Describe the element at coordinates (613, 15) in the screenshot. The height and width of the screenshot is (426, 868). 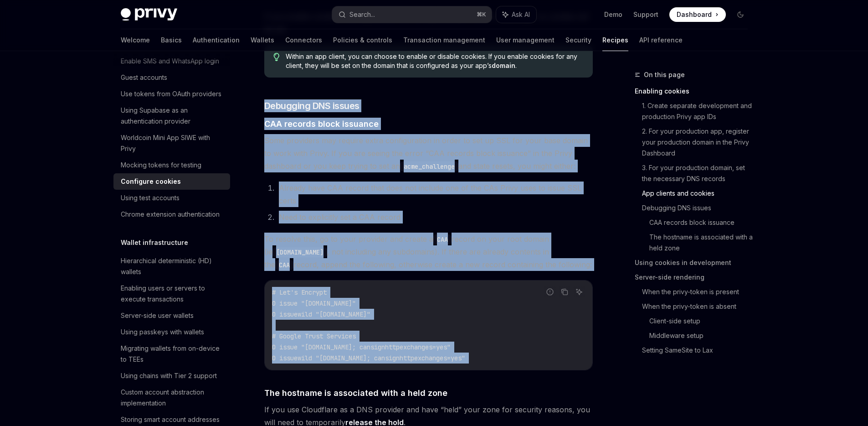
I see `a: Demo` at that location.